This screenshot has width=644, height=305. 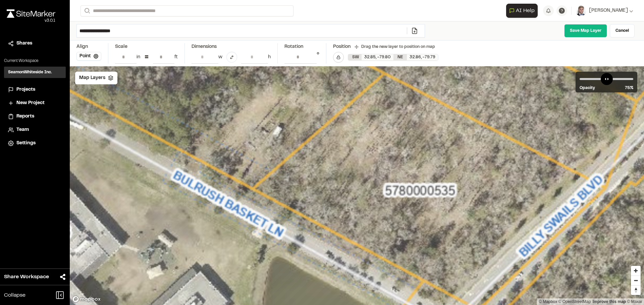 I want to click on div: SW 32.85044343366452, -79.79533419715716 | NE 32.85509814399086, -79.78816364947616, so click(x=393, y=58).